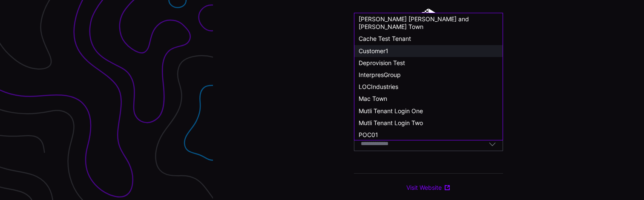 This screenshot has width=644, height=200. Describe the element at coordinates (391, 110) in the screenshot. I see `span: Mutli Tenant Login One` at that location.